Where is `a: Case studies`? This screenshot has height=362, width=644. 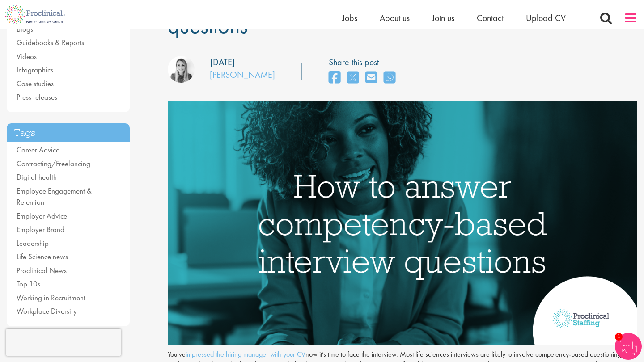 a: Case studies is located at coordinates (35, 84).